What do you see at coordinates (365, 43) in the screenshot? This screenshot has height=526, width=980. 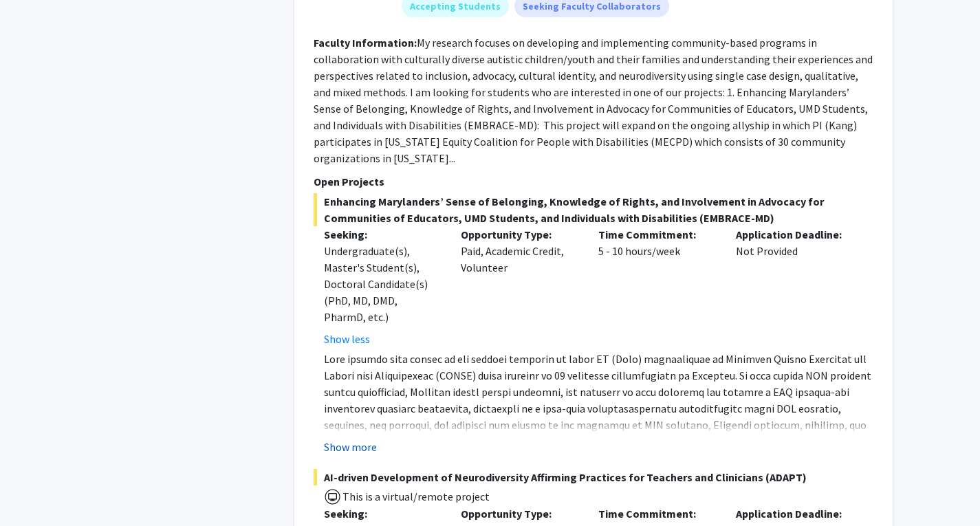 I see `b: Faculty Information:` at bounding box center [365, 43].